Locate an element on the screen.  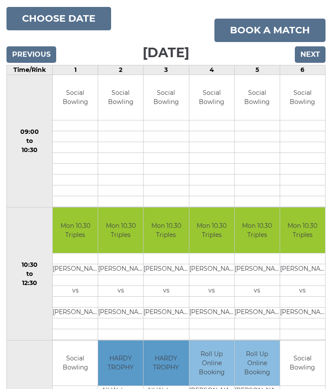
td: Time/Rink is located at coordinates (30, 70).